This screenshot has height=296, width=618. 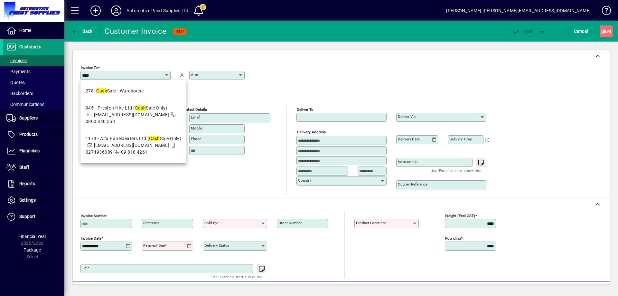 What do you see at coordinates (461, 139) in the screenshot?
I see `mat-label: Delivery time` at bounding box center [461, 139].